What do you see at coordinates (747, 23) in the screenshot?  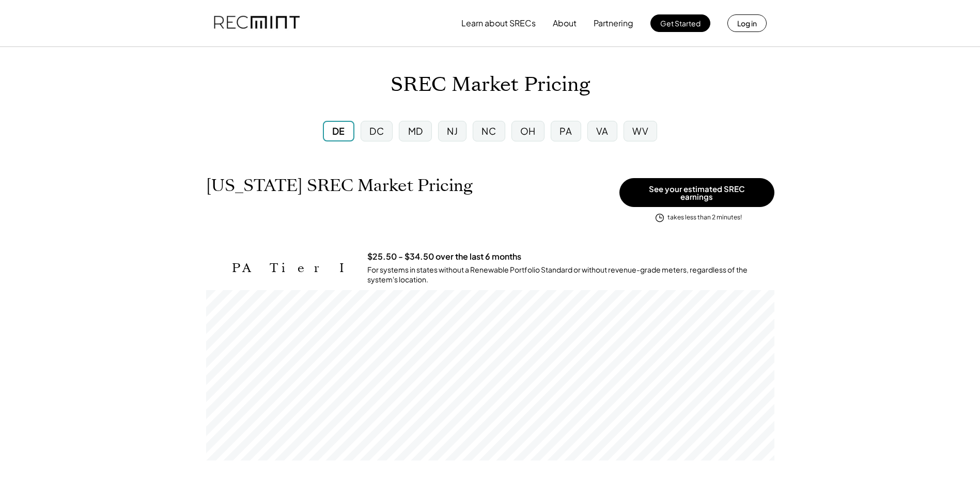 I see `button: Log in` at bounding box center [747, 23].